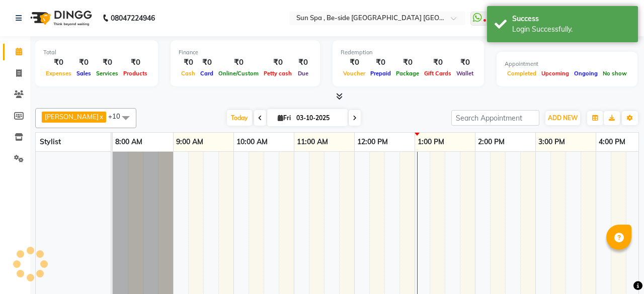  Describe the element at coordinates (58, 73) in the screenshot. I see `span: Expenses` at that location.